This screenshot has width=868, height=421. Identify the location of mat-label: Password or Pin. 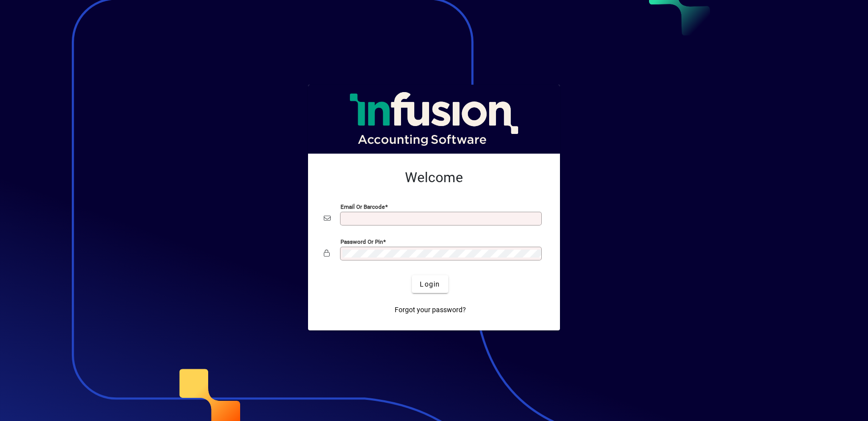
(362, 242).